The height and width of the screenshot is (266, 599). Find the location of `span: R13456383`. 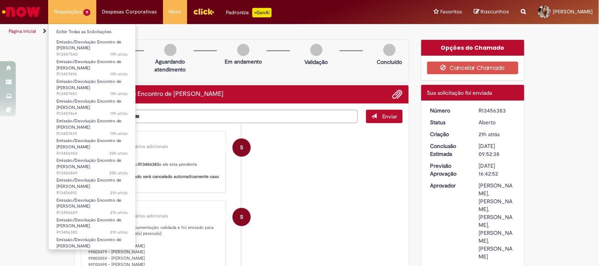

span: R13456383 is located at coordinates (92, 232).